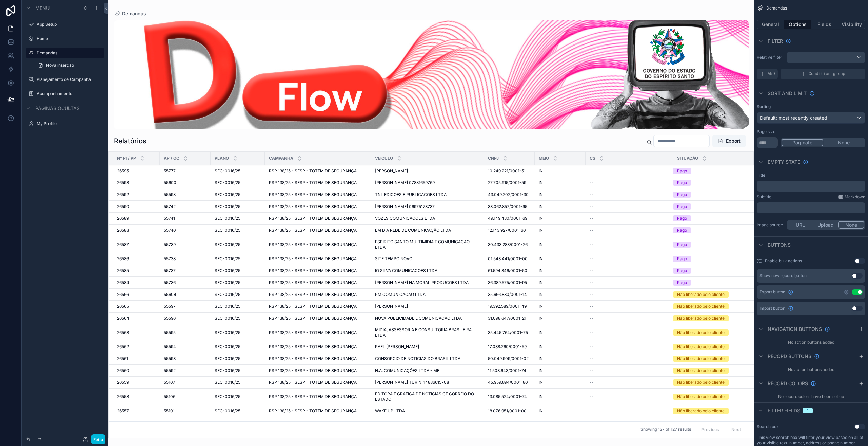  Describe the element at coordinates (771, 224) in the screenshot. I see `label: Image source` at that location.